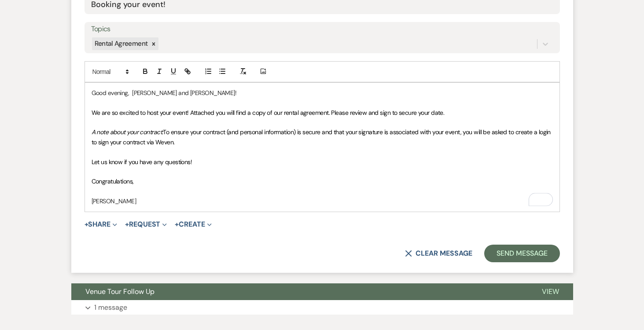 The width and height of the screenshot is (644, 330). What do you see at coordinates (322, 147) in the screenshot?
I see `div: To enrich screen reader interactions, please activate Accessibility in Grammarly extension settings` at bounding box center [322, 147].